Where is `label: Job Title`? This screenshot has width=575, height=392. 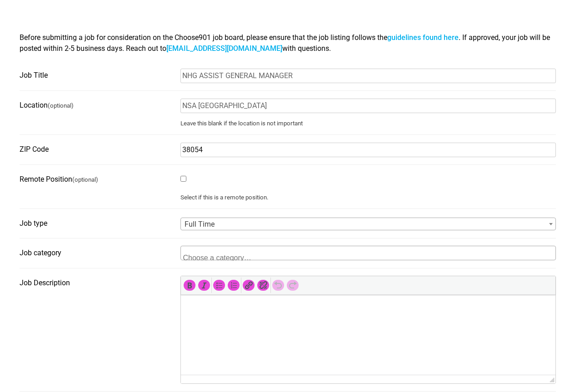 label: Job Title is located at coordinates (97, 75).